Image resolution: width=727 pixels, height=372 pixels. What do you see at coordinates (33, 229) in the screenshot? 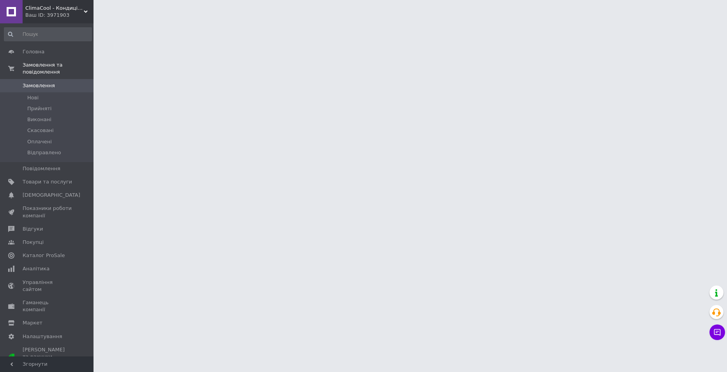
I see `span: Відгуки` at bounding box center [33, 229].